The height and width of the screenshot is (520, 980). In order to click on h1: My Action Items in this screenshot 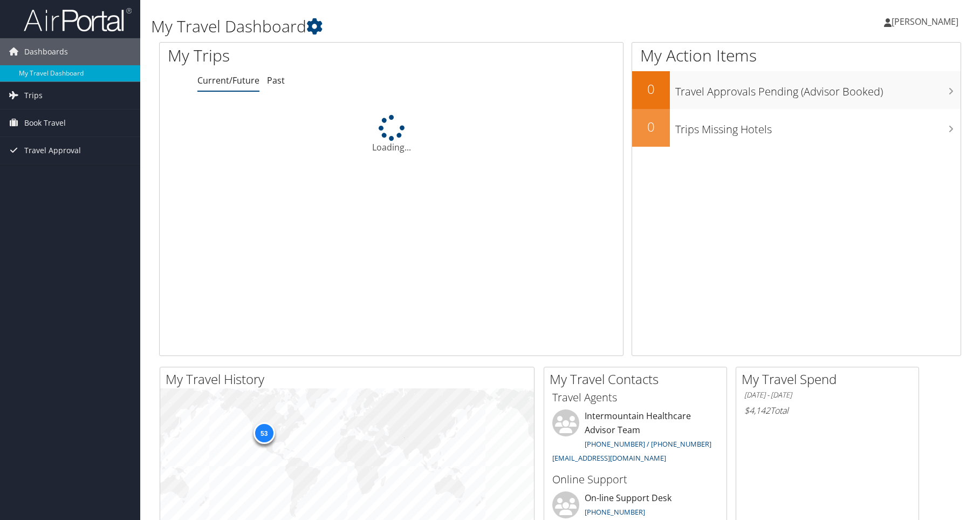, I will do `click(796, 56)`.